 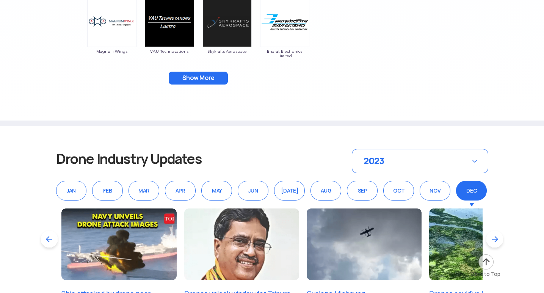 What do you see at coordinates (227, 51) in the screenshot?
I see `span: Skykrafts Aerospace` at bounding box center [227, 51].